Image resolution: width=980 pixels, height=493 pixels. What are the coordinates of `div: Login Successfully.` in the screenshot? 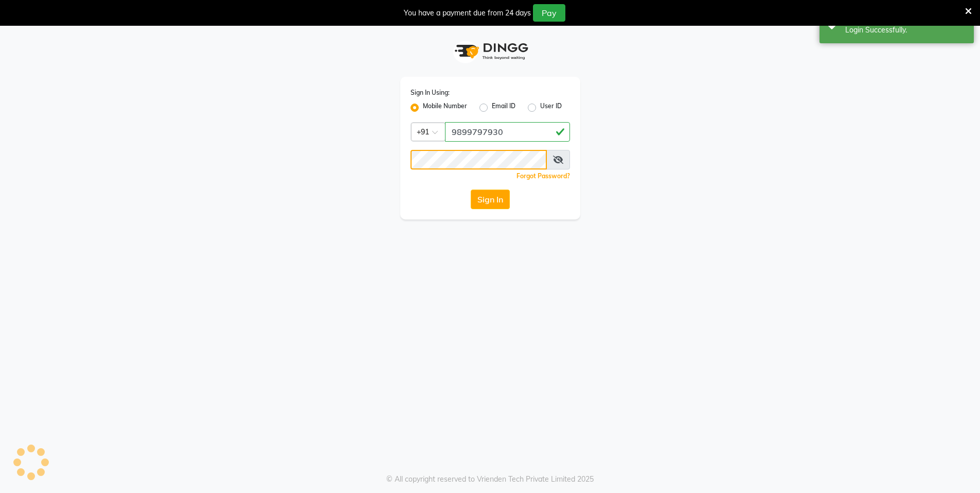 It's located at (905, 30).